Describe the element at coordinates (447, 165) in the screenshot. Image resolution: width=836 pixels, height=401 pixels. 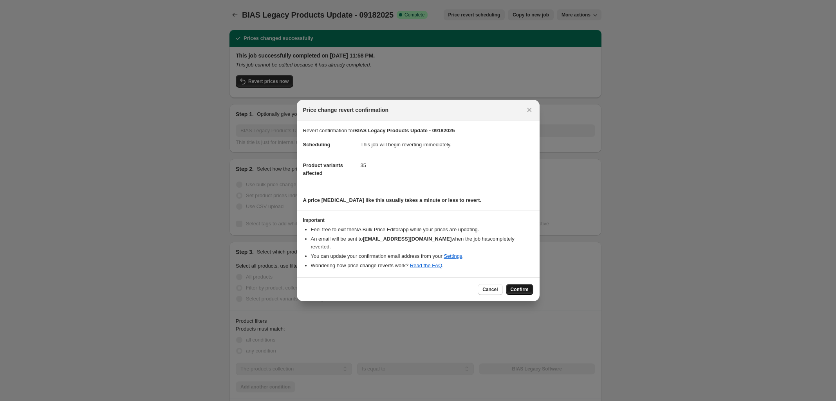
I see `dd: 35` at that location.